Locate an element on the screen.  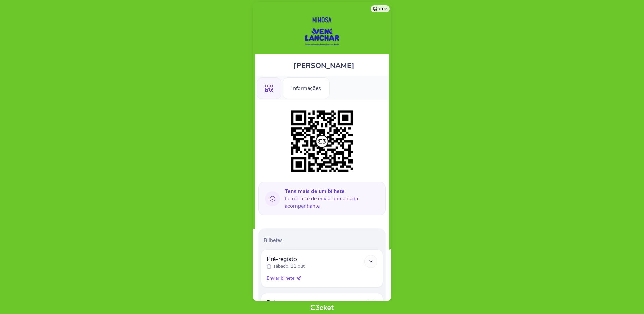
img: Mimosa Vem Lanchar is located at coordinates (322, 30).